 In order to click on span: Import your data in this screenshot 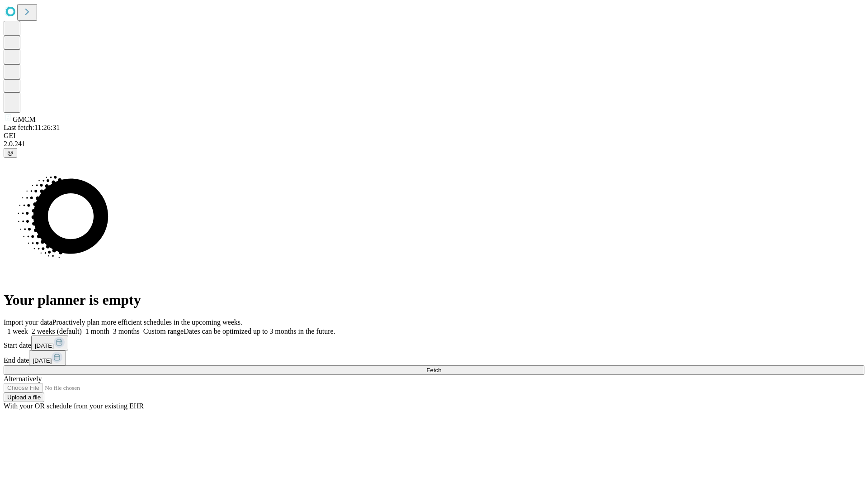, I will do `click(28, 322)`.